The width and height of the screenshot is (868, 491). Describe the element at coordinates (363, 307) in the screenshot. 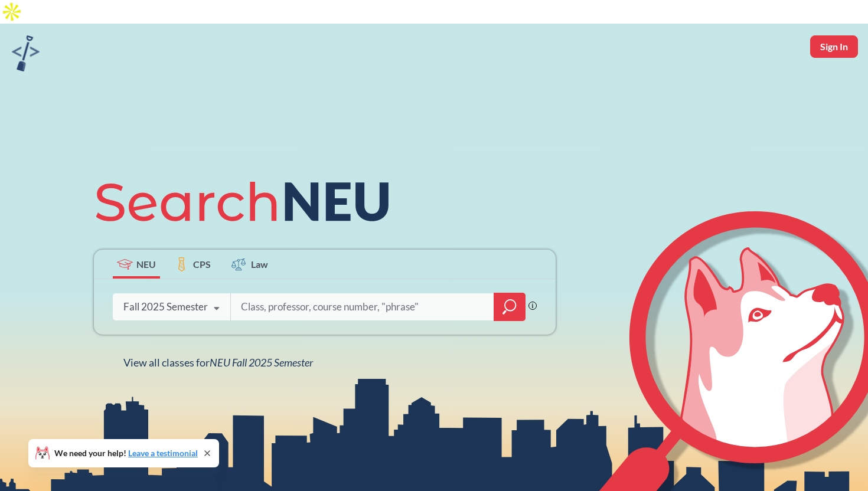

I see `input: Class, professor, course number, "phrase"` at that location.